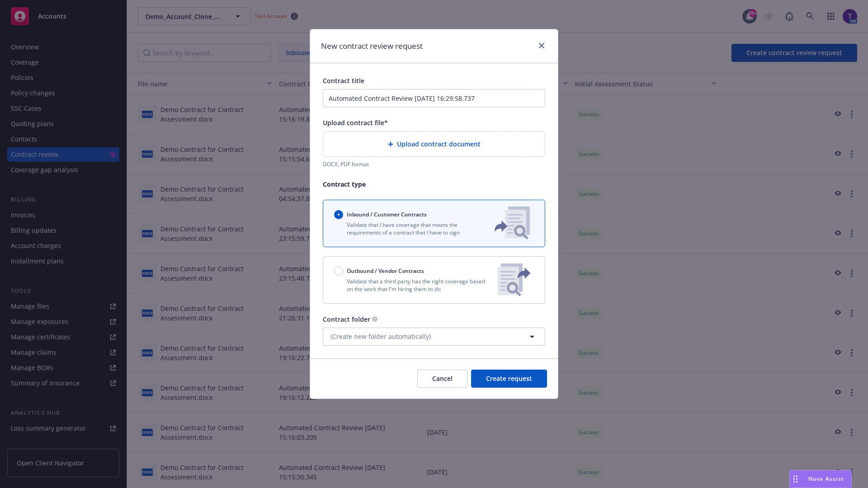 This screenshot has height=488, width=868. Describe the element at coordinates (434, 164) in the screenshot. I see `div: DOCX, PDF format` at that location.